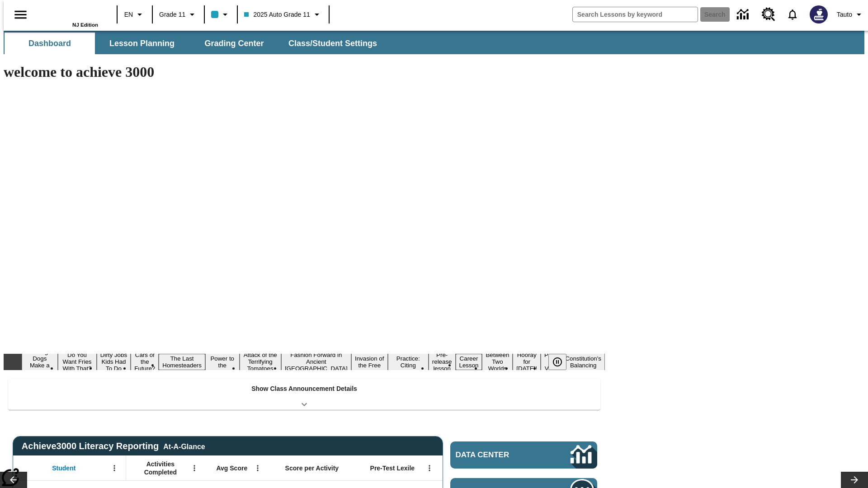 The width and height of the screenshot is (868, 488). Describe the element at coordinates (769, 14) in the screenshot. I see `a: Resource Center, Will open in new tab` at that location.